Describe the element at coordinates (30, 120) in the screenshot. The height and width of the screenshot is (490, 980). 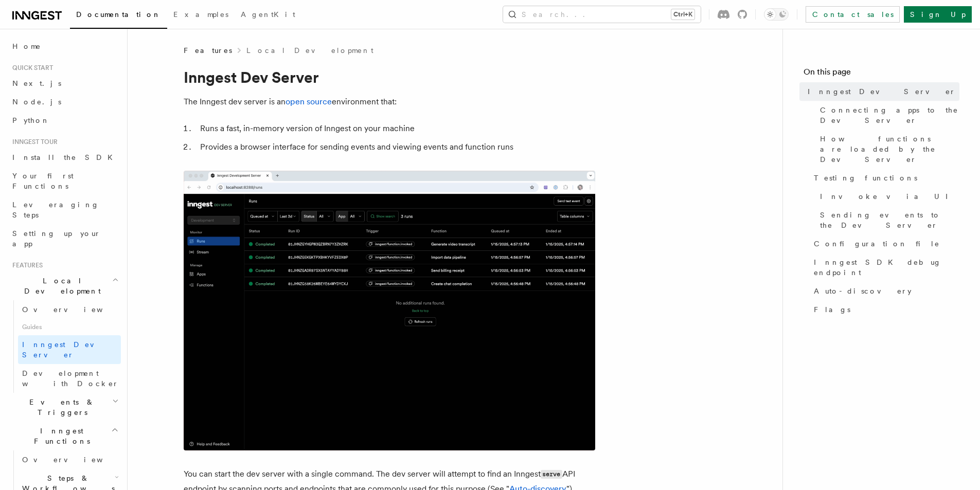
I see `span: Python` at that location.